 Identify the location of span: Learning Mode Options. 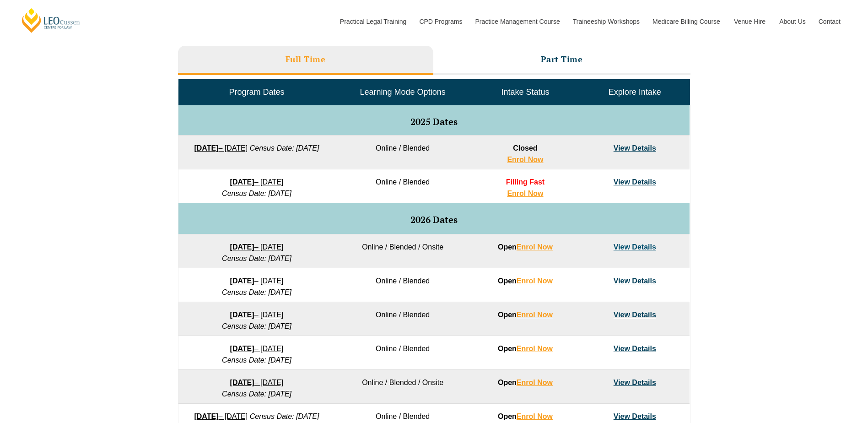
(403, 92).